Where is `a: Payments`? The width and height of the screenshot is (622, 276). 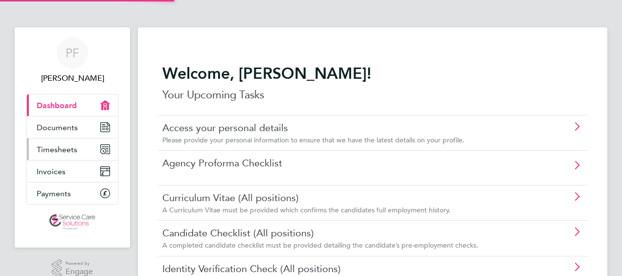 a: Payments is located at coordinates (72, 193).